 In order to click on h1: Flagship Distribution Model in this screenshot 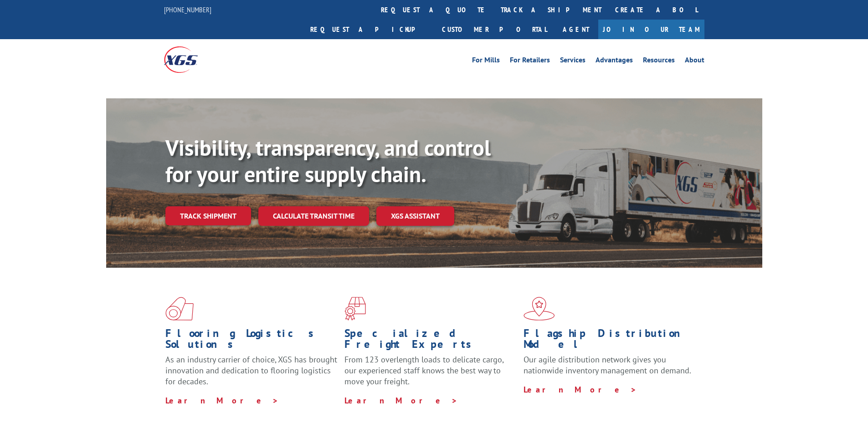, I will do `click(610, 341)`.